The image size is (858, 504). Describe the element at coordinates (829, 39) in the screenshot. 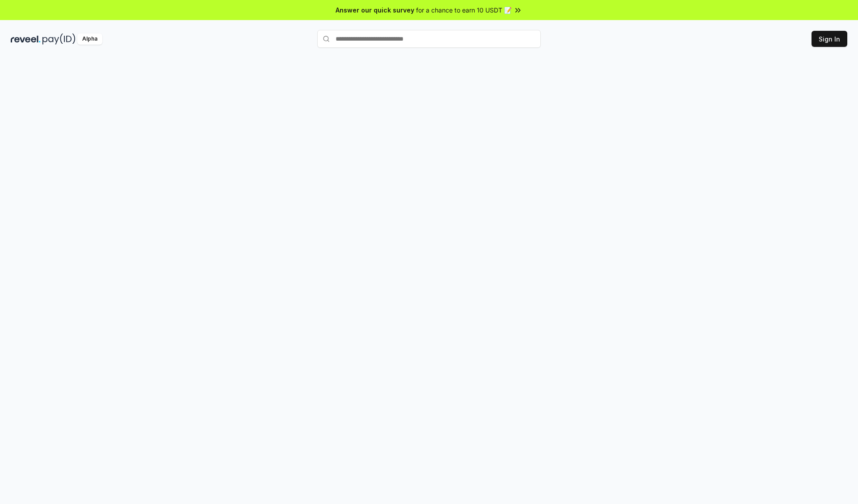

I see `button: Sign In` at that location.